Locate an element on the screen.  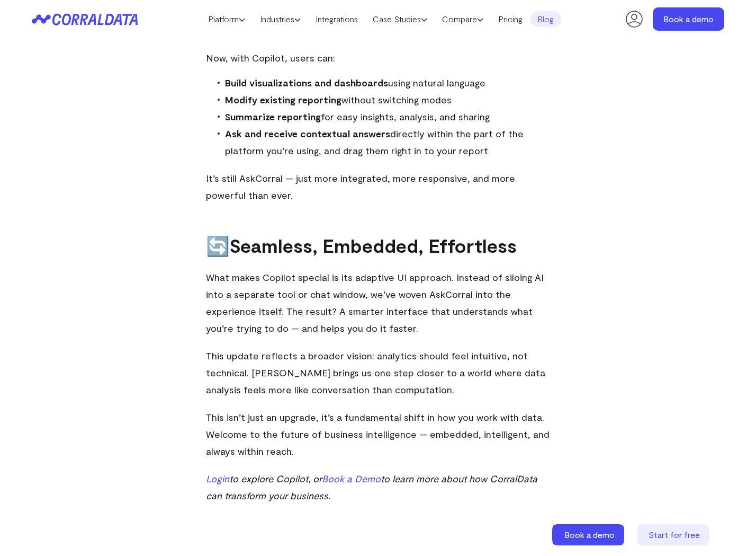
span: This isn’t just an upgrade, it’s a fundamental shift in how you work with data. is located at coordinates (375, 417).